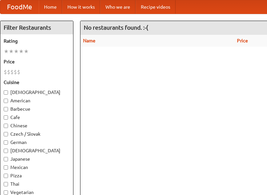 This screenshot has height=195, width=267. What do you see at coordinates (116, 27) in the screenshot?
I see `ng-pluralize: No restaurants found. :-(` at bounding box center [116, 27].